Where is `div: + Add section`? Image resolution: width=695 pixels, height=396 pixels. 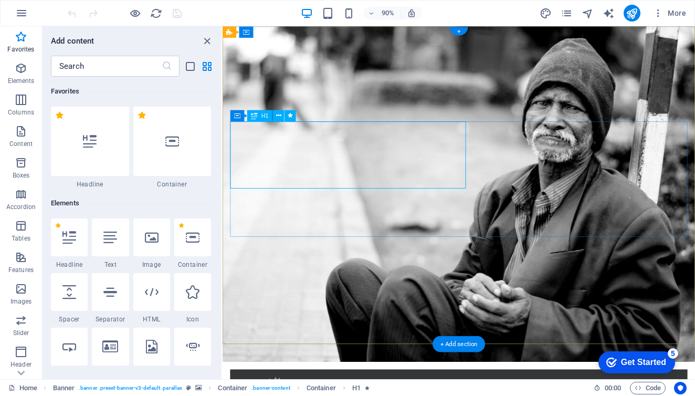
div: + Add section is located at coordinates (459, 344).